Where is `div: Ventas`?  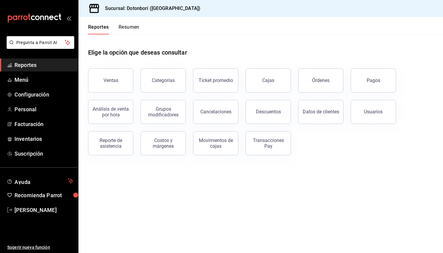
div: Ventas is located at coordinates (111, 80).